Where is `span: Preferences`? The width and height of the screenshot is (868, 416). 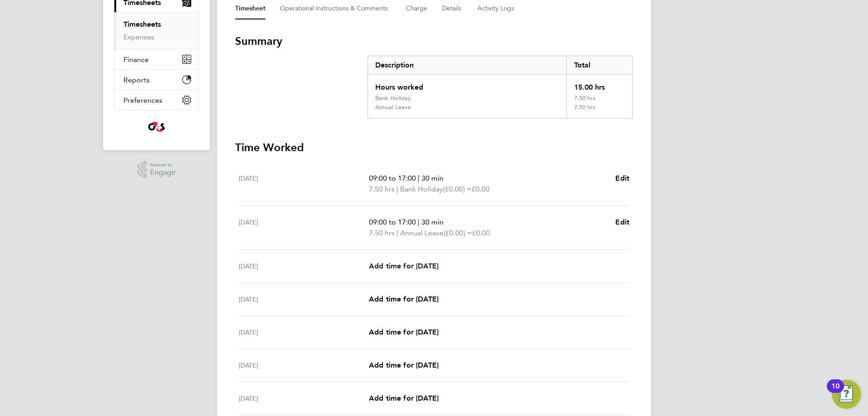 span: Preferences is located at coordinates (143, 100).